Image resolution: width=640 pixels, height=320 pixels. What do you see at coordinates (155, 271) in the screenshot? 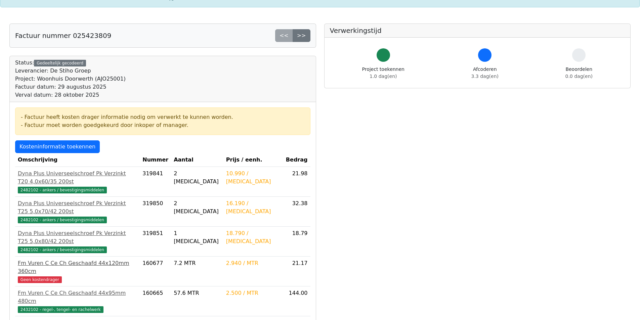
I see `td: 160677` at bounding box center [155, 271].